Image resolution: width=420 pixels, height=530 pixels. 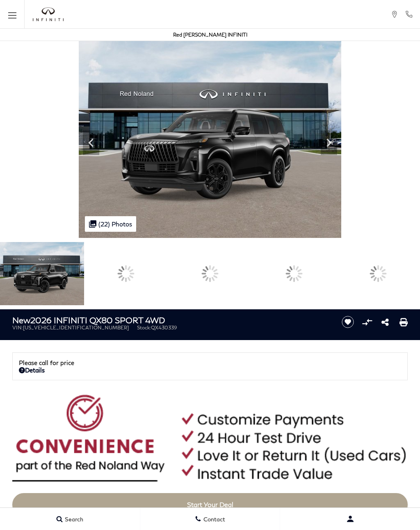 What do you see at coordinates (210, 370) in the screenshot?
I see `a: Details` at bounding box center [210, 370].